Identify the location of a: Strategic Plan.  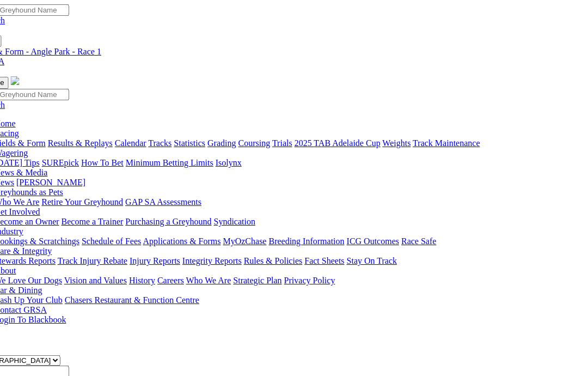
(258, 281).